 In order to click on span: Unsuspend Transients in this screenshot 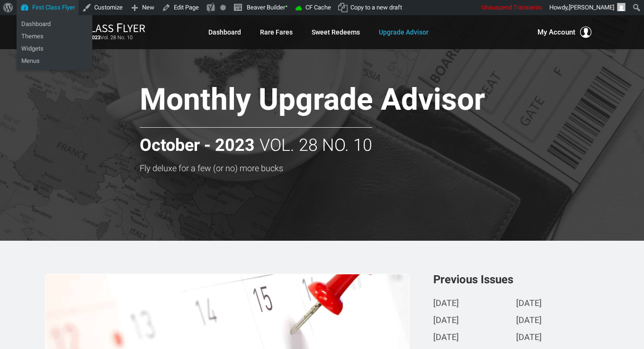, I will do `click(512, 7)`.